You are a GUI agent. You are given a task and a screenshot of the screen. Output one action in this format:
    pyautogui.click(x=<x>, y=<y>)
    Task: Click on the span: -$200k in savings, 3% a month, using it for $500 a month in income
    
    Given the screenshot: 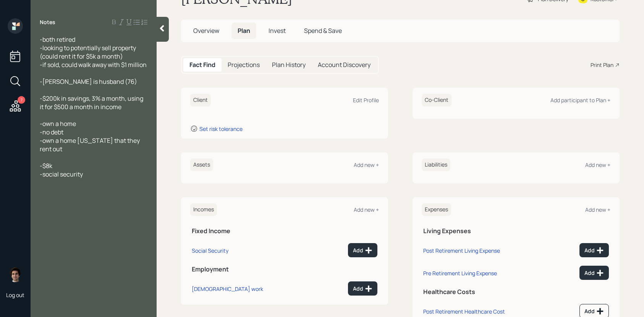 What is the action you would take?
    pyautogui.click(x=92, y=102)
    